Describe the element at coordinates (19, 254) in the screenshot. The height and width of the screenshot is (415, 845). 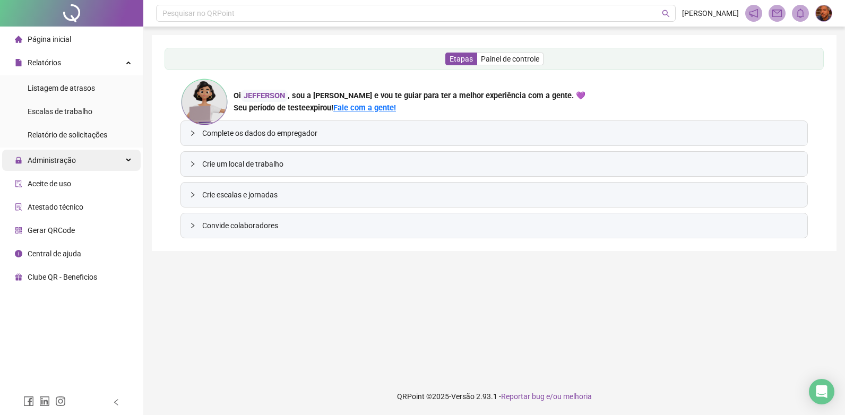
I see `span: info-circle` at that location.